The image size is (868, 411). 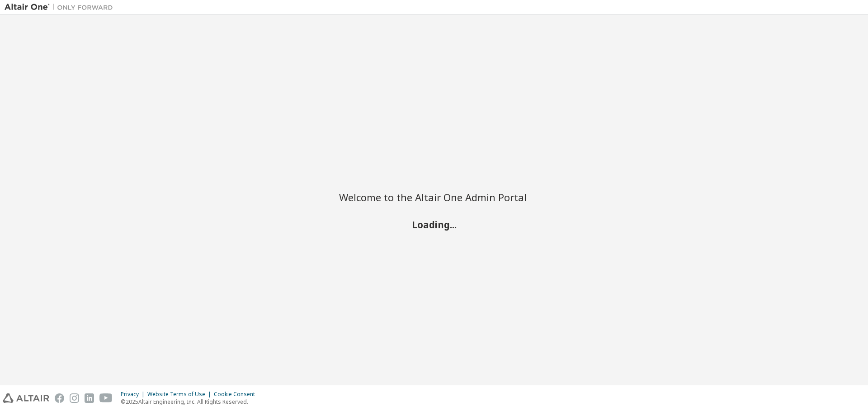 I want to click on p: © 2025 Altair Engineering, Inc. All Rights Reserved., so click(x=191, y=402).